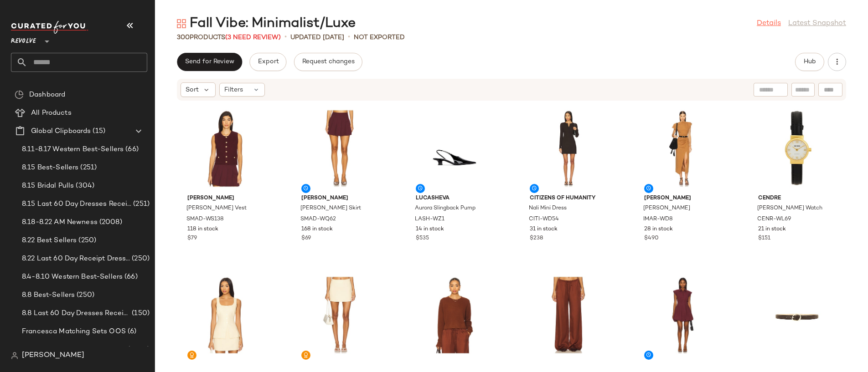  What do you see at coordinates (74, 350) in the screenshot?
I see `span: Latin Heritage Month Brands- DO NOT DELETE` at bounding box center [74, 350].